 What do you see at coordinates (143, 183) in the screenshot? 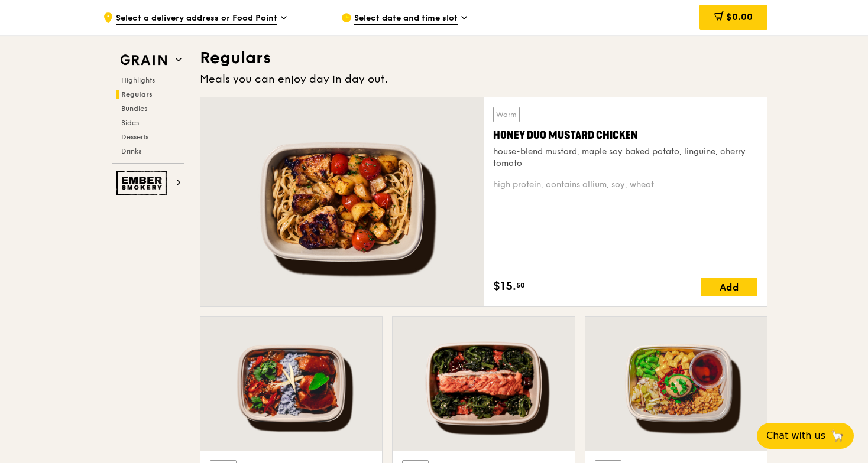
I see `img: Ember Smokery web logo` at bounding box center [143, 183].